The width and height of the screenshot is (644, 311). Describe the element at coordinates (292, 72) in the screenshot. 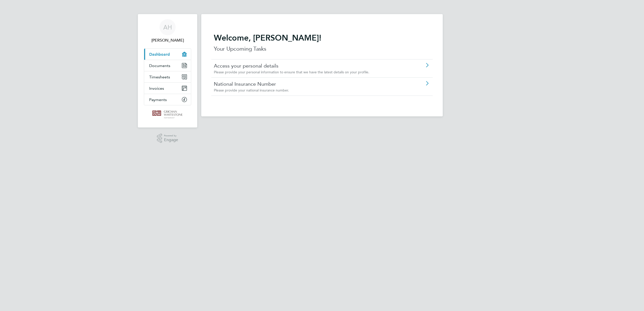

I see `span: Please provide your personal information to ensure that we have the latest details on your profile.` at that location.